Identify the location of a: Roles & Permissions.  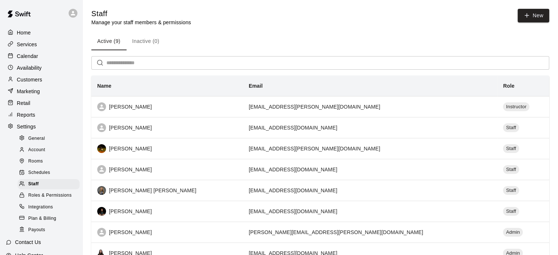
(50, 195).